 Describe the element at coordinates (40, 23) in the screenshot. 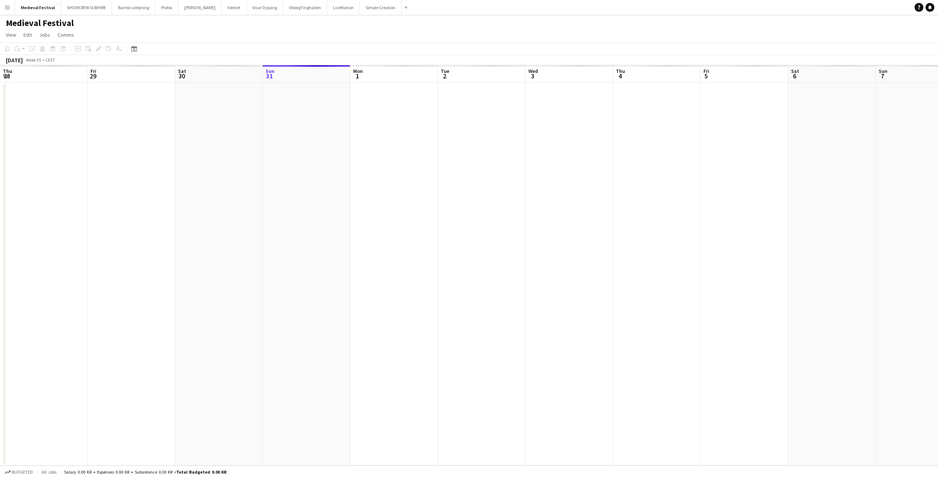

I see `h1: Medieval Festival` at that location.